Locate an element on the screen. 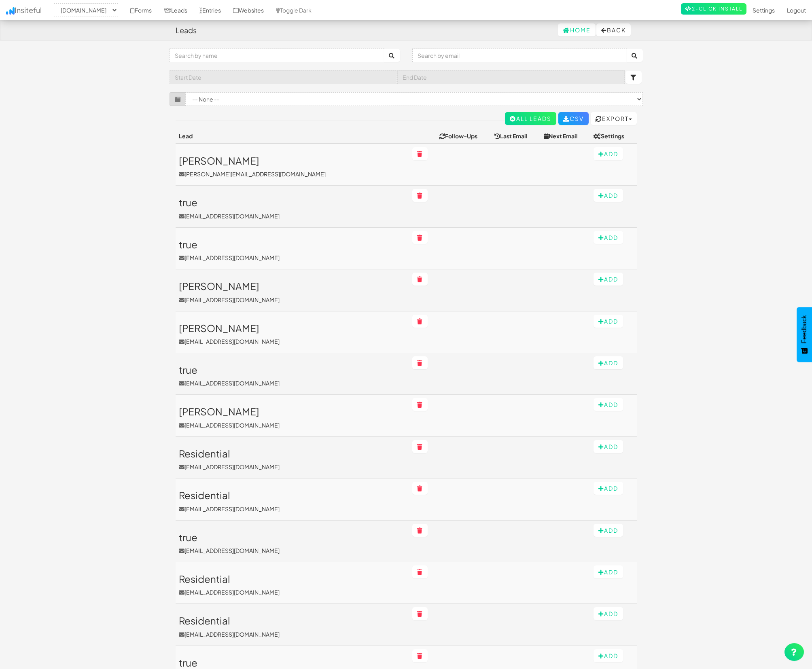 This screenshot has width=812, height=669. button: Export is located at coordinates (614, 119).